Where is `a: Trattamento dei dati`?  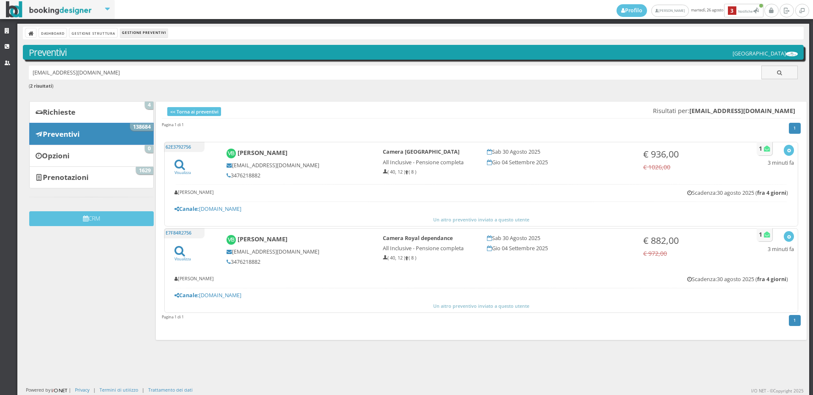
a: Trattamento dei dati is located at coordinates (170, 390).